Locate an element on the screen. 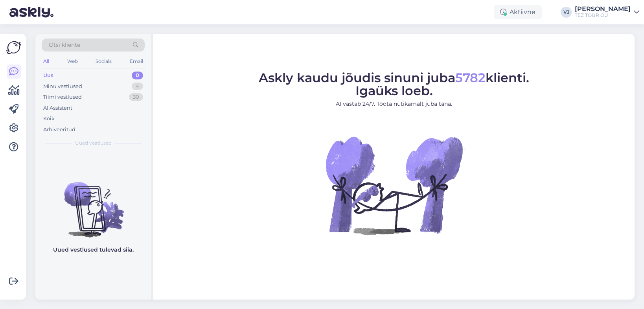  p: AI vastab 24/7. Tööta nutikamalt juba täna. is located at coordinates (394, 104).